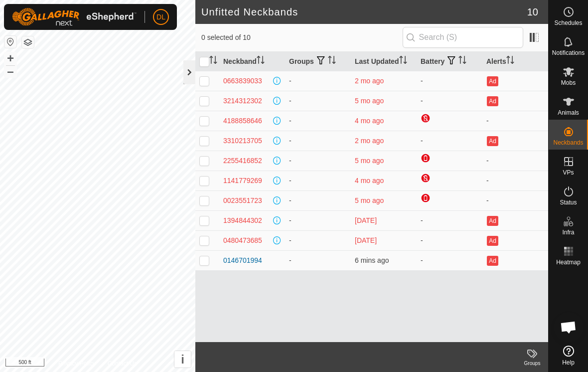  Describe the element at coordinates (243, 260) in the screenshot. I see `div: 0146701994` at that location.